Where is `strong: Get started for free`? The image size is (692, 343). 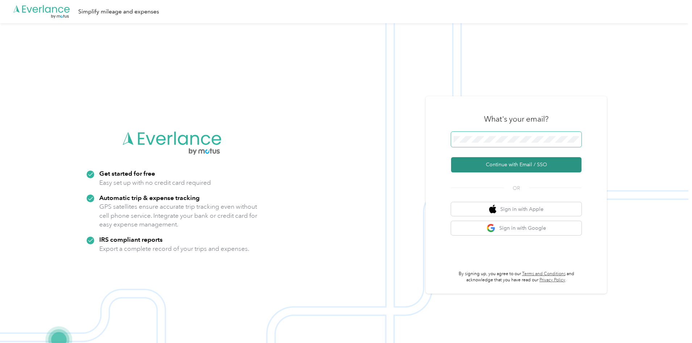
strong: Get started for free is located at coordinates (127, 173).